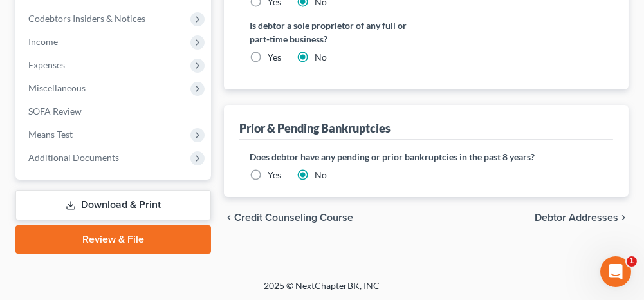 This screenshot has height=300, width=644. What do you see at coordinates (288, 217) in the screenshot?
I see `button: chevron_left Credit Counseling Course` at bounding box center [288, 217].